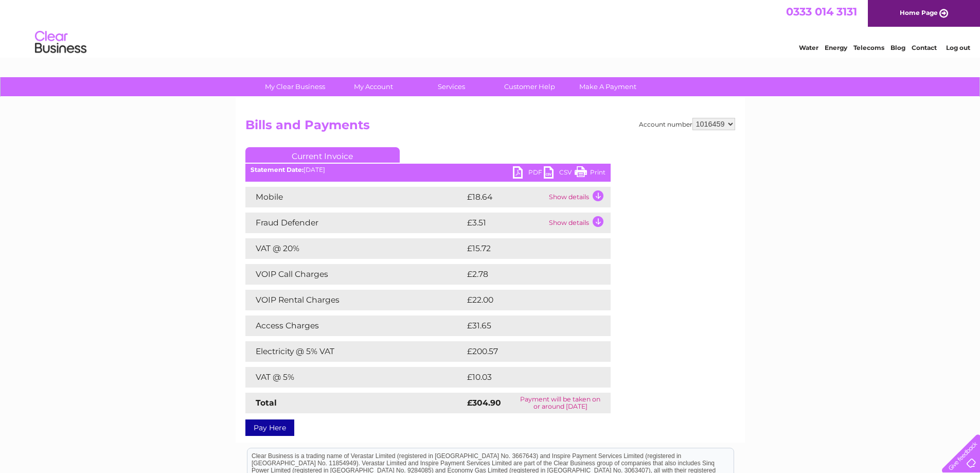 Image resolution: width=980 pixels, height=473 pixels. I want to click on a: Water, so click(809, 47).